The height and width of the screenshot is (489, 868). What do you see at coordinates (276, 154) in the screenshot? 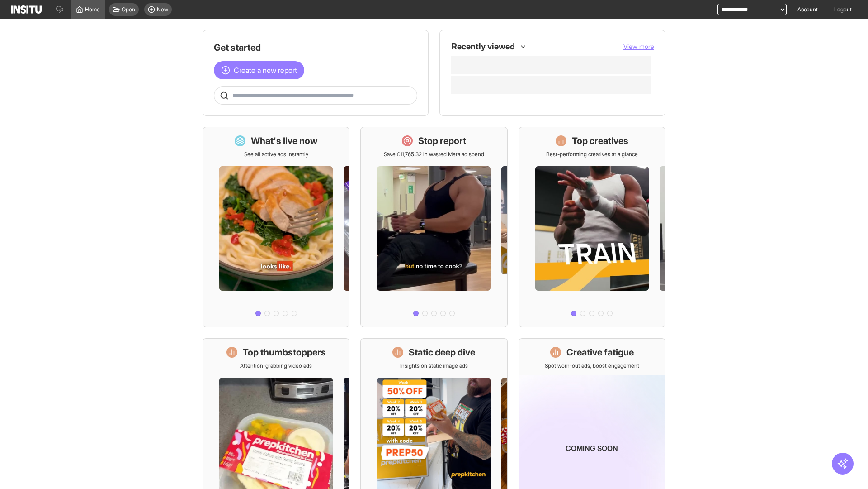
I see `p: See all active ads instantly` at bounding box center [276, 154].